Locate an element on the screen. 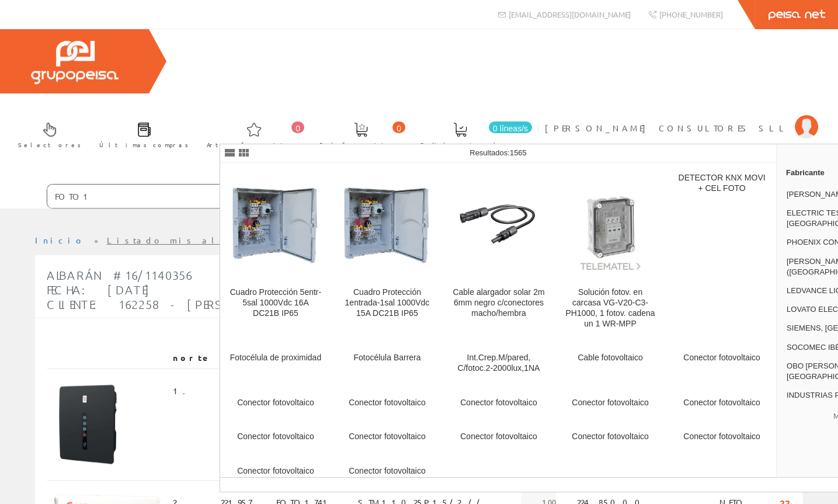 Image resolution: width=838 pixels, height=504 pixels. font: Ped. favoritos is located at coordinates (360, 144).